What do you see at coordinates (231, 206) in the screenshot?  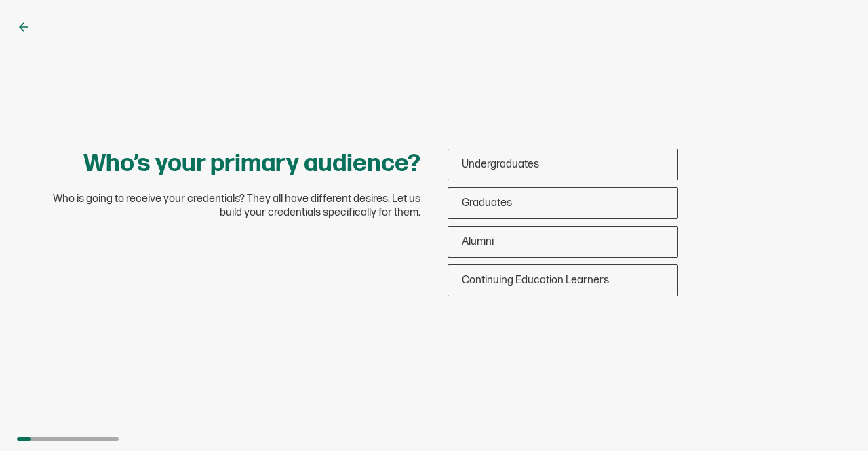 I see `span: Who is going to receive your credentials? They all have different desires. Let us build your cred...` at bounding box center [231, 206].